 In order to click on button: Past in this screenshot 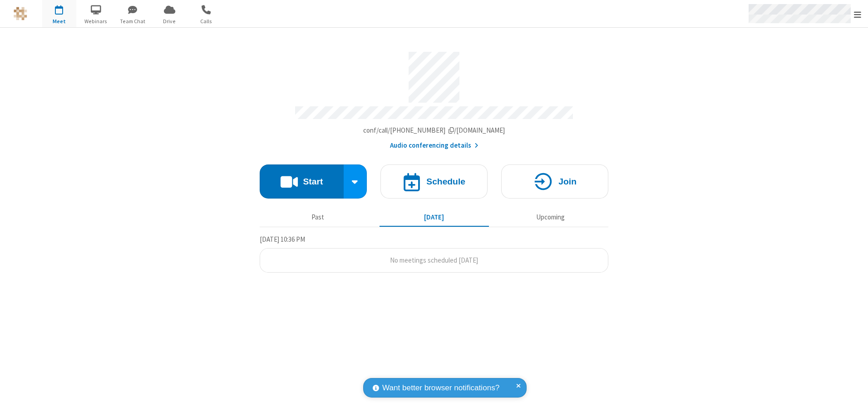, I will do `click(318, 218)`.